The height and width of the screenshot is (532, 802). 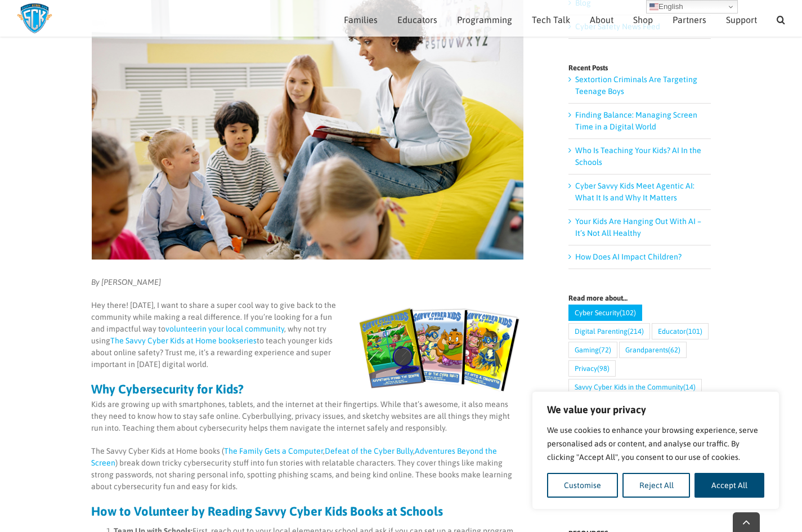 What do you see at coordinates (34, 18) in the screenshot?
I see `img: Savvy Cyber Kids Logo` at bounding box center [34, 18].